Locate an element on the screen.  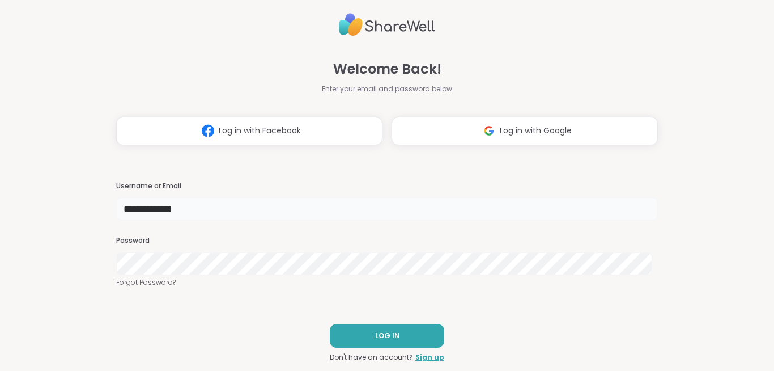
span: Enter your email and password below is located at coordinates (387, 89).